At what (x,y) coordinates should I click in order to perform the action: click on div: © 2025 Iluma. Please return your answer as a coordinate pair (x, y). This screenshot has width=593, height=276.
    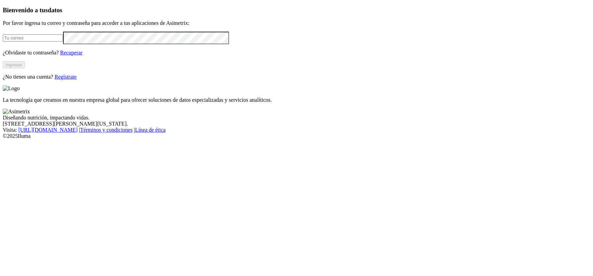
    Looking at the image, I should click on (296, 136).